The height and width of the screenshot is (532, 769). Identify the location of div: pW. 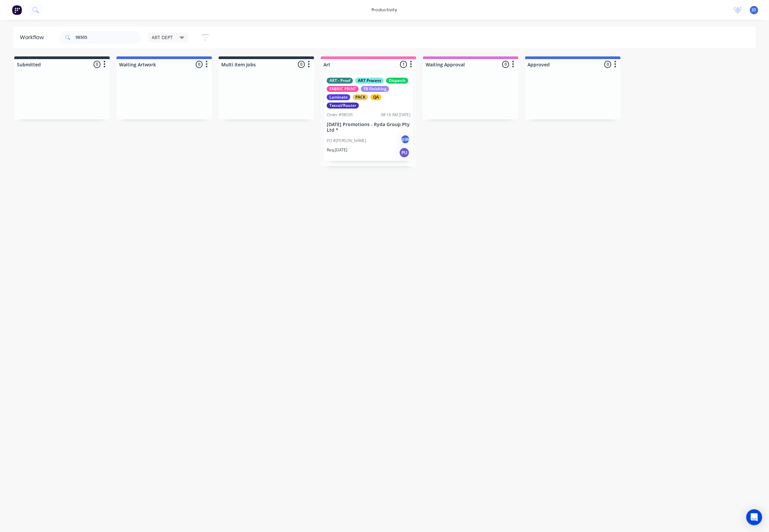
(406, 139).